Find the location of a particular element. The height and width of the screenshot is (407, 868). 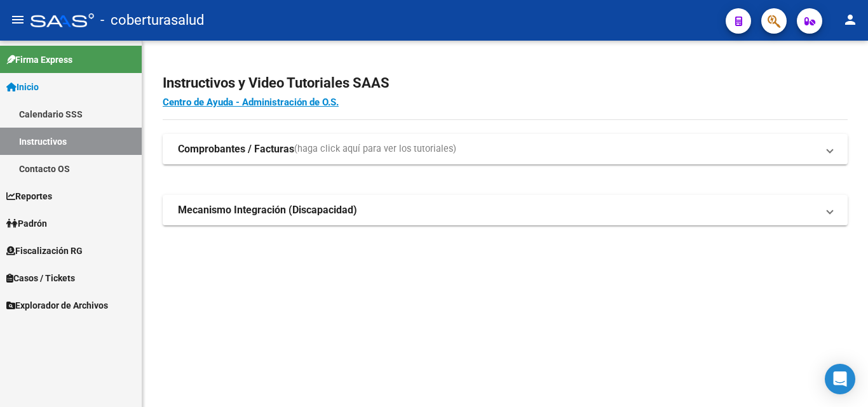

mat-expansion-panel-header: Comprobantes / Facturas(haga click aquí para ver los tutoriales) is located at coordinates (505, 149).